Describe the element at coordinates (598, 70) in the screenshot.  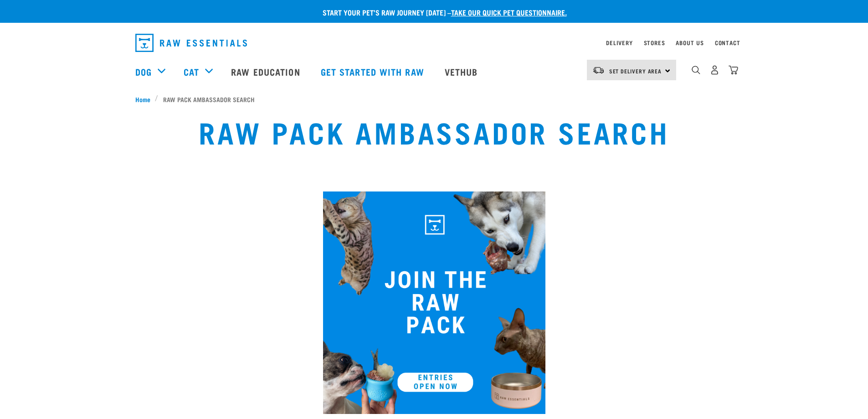
I see `img: van-moving.png` at that location.